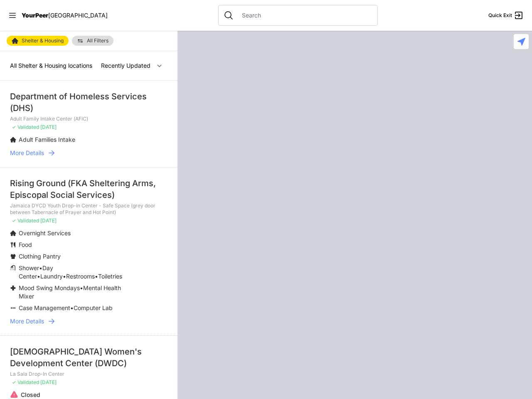  What do you see at coordinates (47, 139) in the screenshot?
I see `span: Adult Families Intake` at bounding box center [47, 139].